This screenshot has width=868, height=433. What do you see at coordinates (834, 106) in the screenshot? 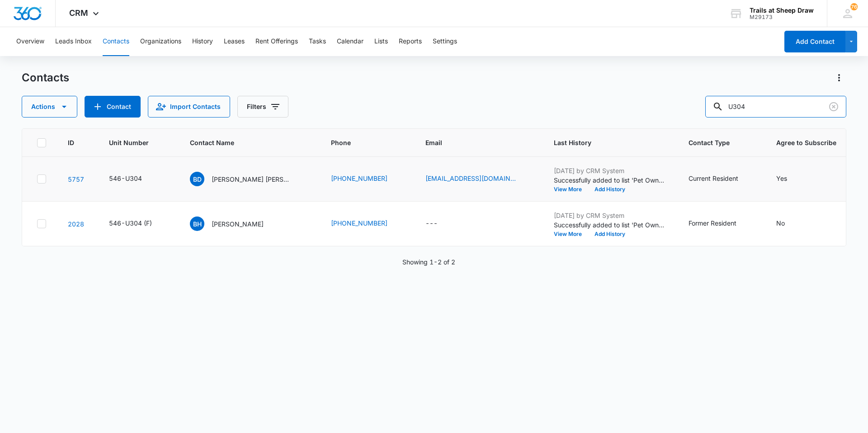
I see `button: Clear` at bounding box center [834, 106].